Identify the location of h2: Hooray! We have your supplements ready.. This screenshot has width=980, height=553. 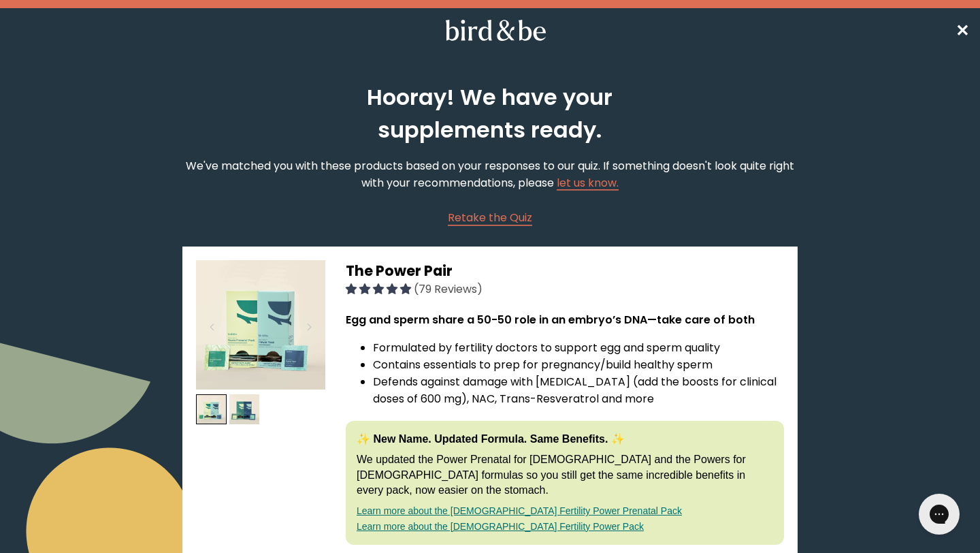
(490, 114).